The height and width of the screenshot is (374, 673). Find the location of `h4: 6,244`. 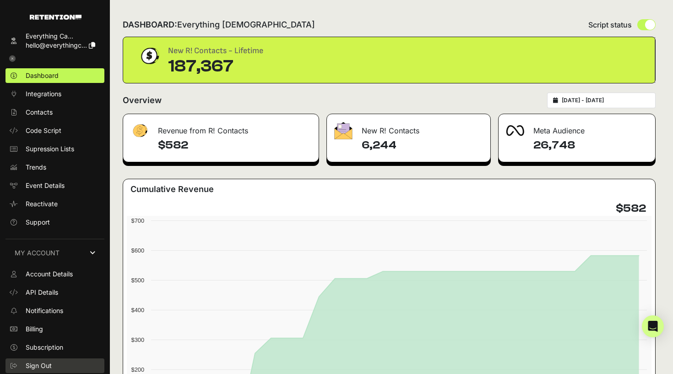

h4: 6,244 is located at coordinates (422, 145).